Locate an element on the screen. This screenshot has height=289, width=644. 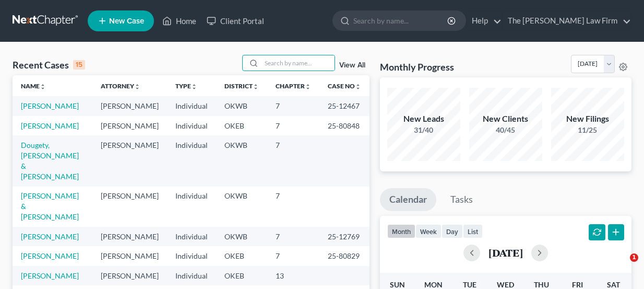
button: list is located at coordinates (473, 230).